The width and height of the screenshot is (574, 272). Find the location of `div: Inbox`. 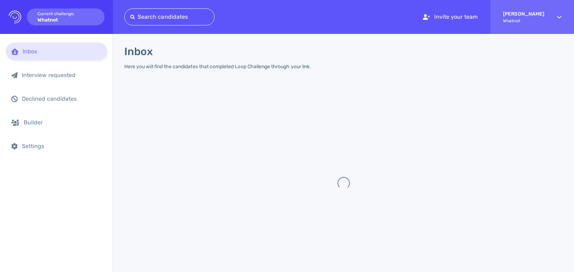

div: Inbox is located at coordinates (62, 51).